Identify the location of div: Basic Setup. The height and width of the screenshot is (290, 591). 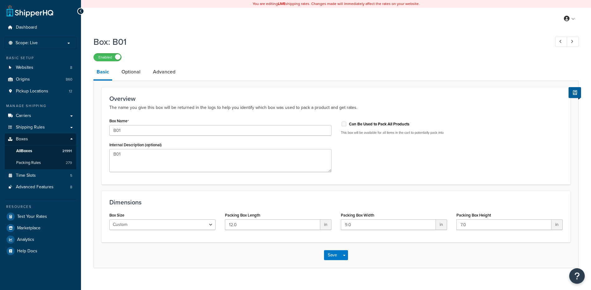
(40, 58).